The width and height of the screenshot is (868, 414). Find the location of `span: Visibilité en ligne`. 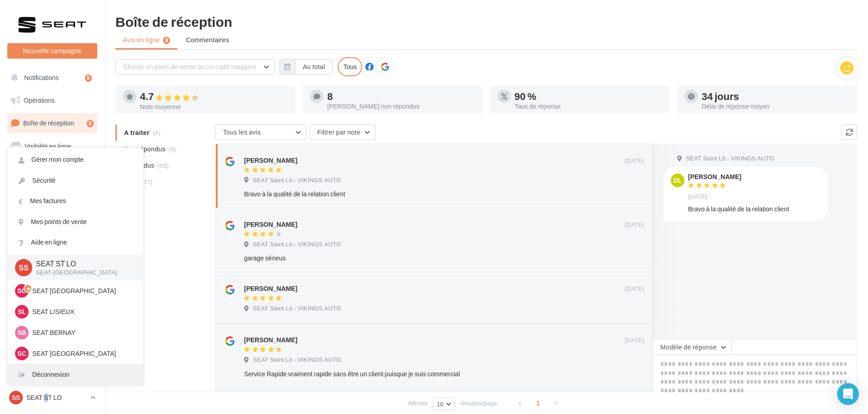

span: Visibilité en ligne is located at coordinates (48, 146).